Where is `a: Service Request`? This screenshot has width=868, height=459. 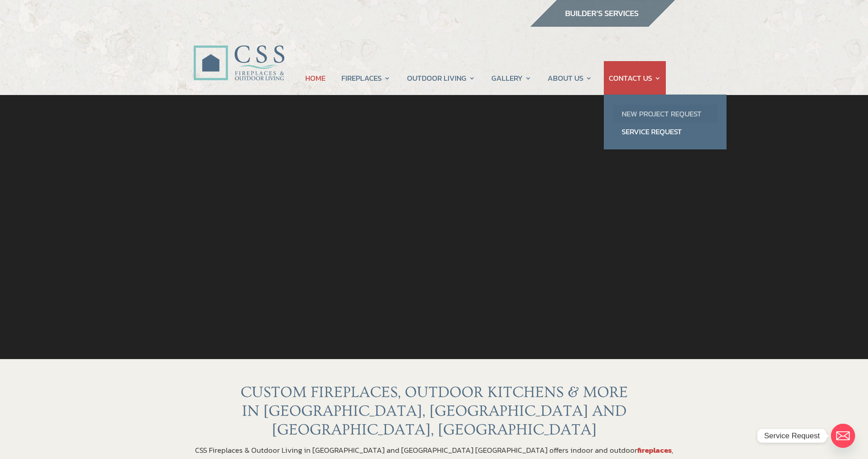
a: Service Request is located at coordinates (665, 131).